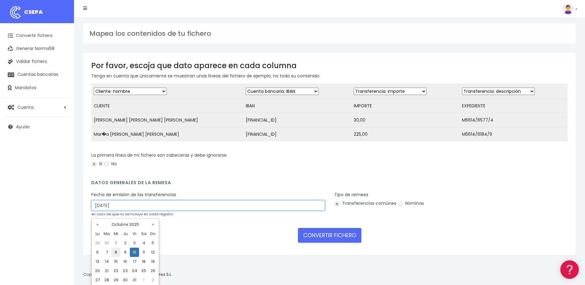  Describe the element at coordinates (329, 76) in the screenshot. I see `p: Tenga en cuenta que únicamente se muestran unas líneas del fichero de ejemplo, no todo su contenido.` at that location.